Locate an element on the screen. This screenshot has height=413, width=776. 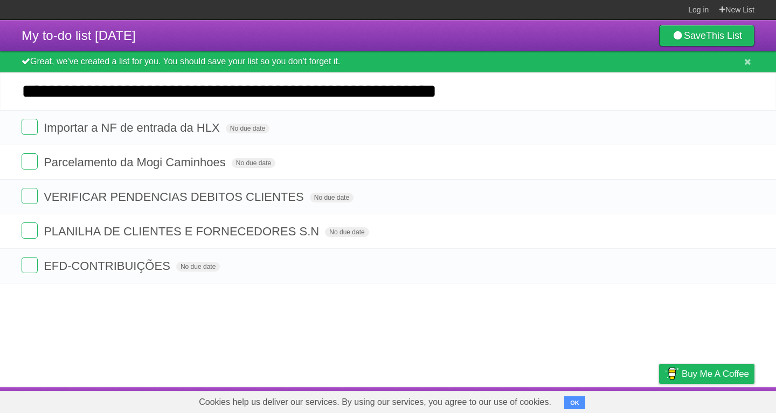
b: This List is located at coordinates (724, 36).